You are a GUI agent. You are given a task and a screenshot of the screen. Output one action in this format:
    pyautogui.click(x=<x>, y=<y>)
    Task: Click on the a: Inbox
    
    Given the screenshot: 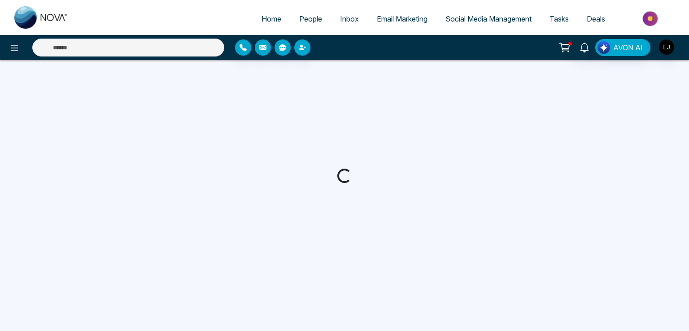 What is the action you would take?
    pyautogui.click(x=350, y=19)
    